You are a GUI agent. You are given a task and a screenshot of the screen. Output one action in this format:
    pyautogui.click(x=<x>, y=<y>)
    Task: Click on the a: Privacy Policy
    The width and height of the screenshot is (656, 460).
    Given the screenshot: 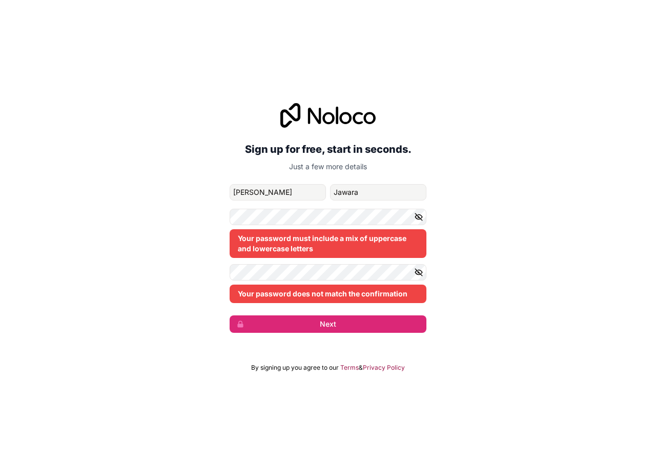 What is the action you would take?
    pyautogui.click(x=384, y=367)
    